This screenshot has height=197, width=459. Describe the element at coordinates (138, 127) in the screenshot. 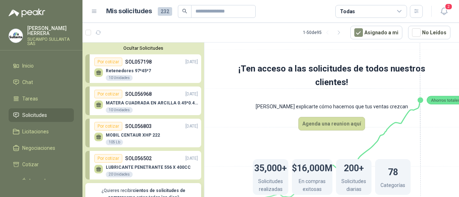

I see `p: SOL056803` at that location.